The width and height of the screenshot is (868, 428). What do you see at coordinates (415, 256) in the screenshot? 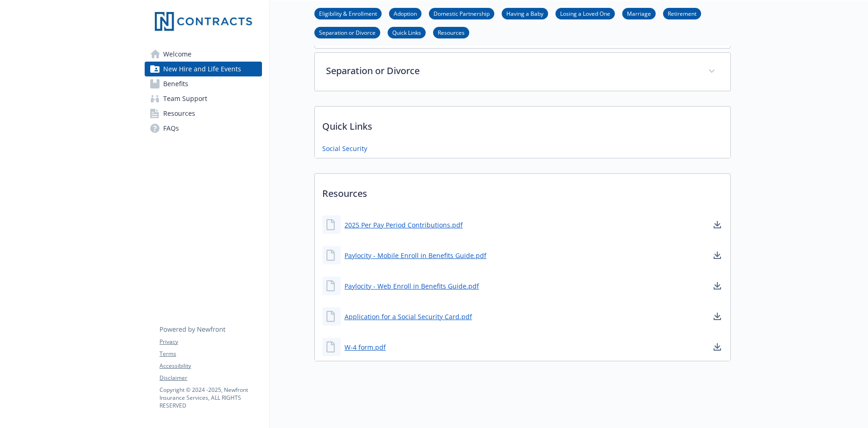
I see `a: Paylocity - Mobile Enroll in Benefits Guide.pdf` at bounding box center [415, 256].